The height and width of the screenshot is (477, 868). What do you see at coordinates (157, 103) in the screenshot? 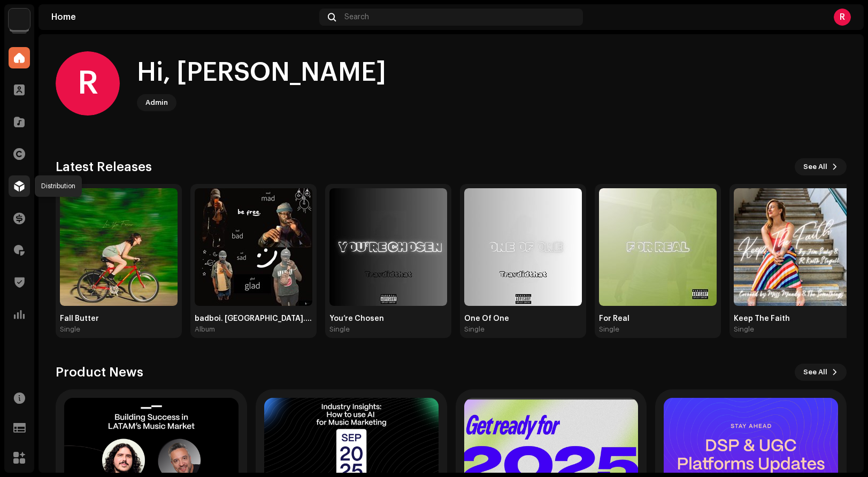
I see `div: Admin` at bounding box center [157, 103].